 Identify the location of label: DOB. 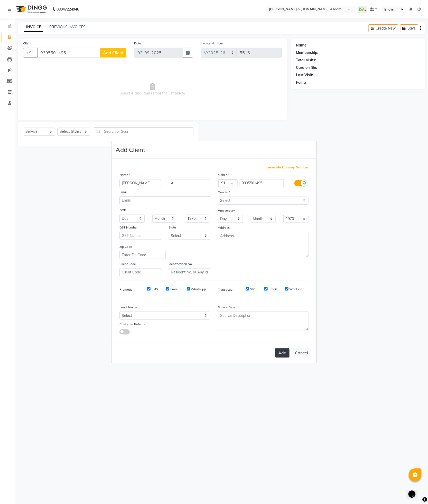
(123, 210).